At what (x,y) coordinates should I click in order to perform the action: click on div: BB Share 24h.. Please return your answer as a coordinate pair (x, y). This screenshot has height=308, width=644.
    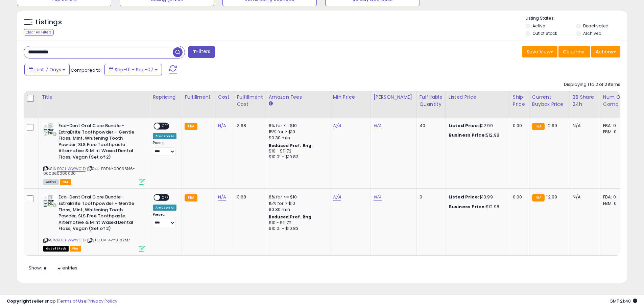
    Looking at the image, I should click on (585, 100).